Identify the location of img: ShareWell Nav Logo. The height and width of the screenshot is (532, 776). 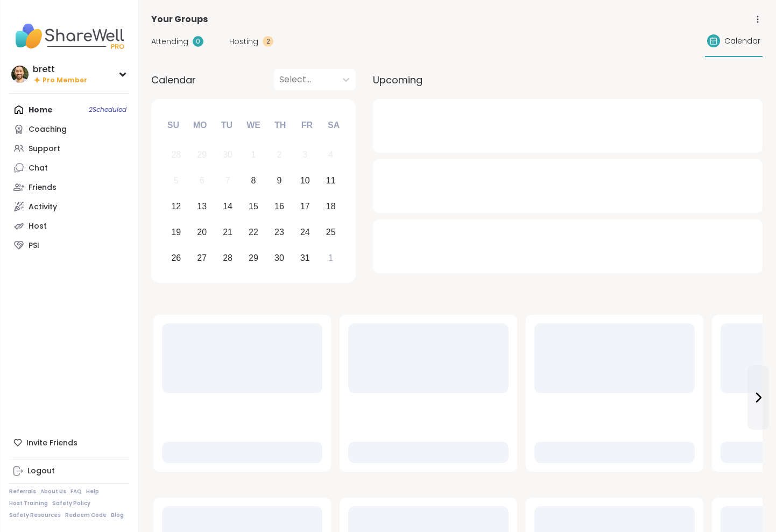
(69, 36).